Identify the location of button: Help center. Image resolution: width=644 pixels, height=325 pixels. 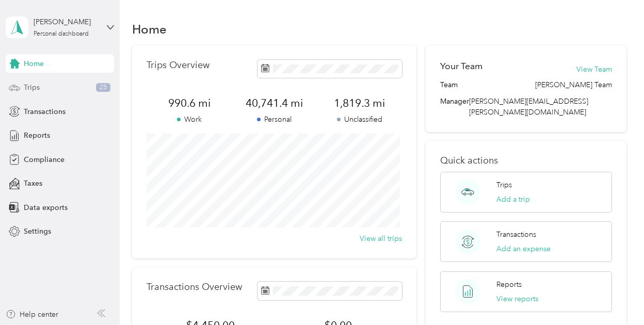
(32, 314).